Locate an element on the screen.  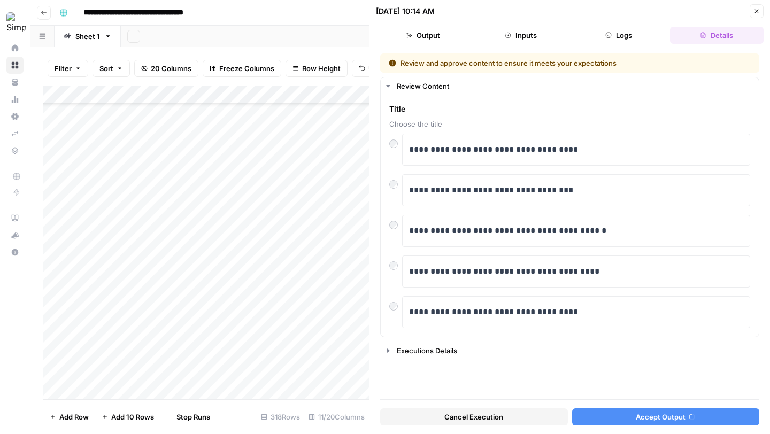
a: Settings is located at coordinates (15, 117).